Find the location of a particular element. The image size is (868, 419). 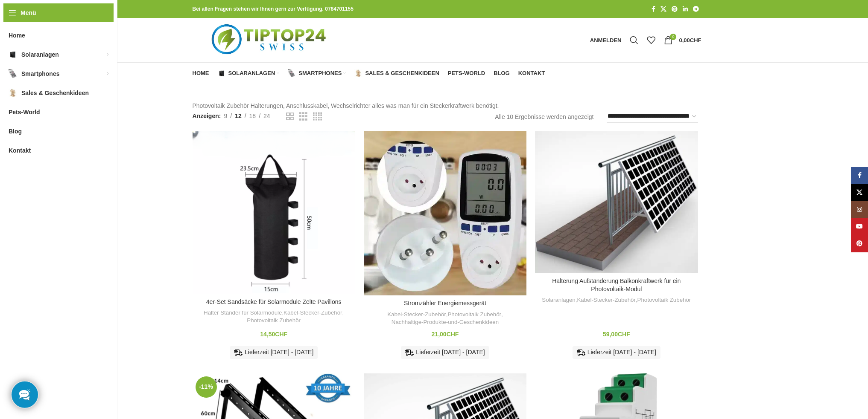

span: Anmelden is located at coordinates (606, 40).